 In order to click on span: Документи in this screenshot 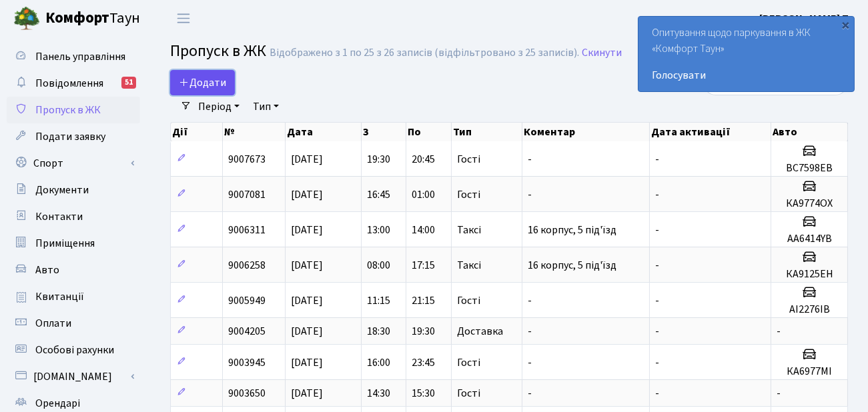, I will do `click(62, 190)`.